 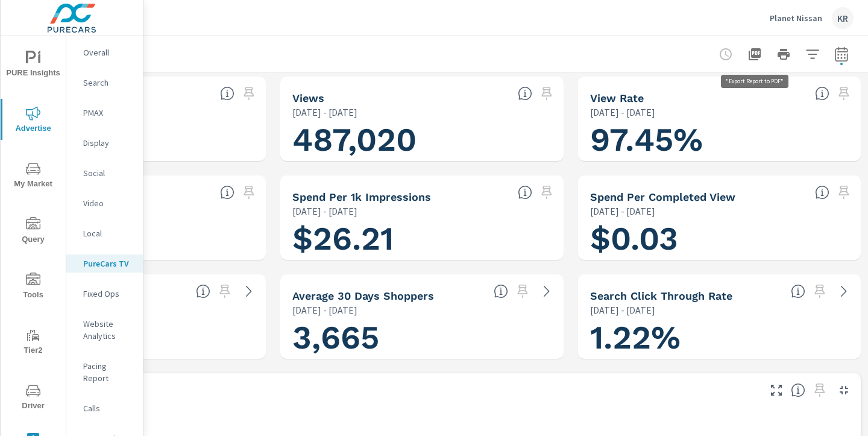 What do you see at coordinates (227, 93) in the screenshot?
I see `span: Number of times your connected TV ad was presented to a user. [Source: This data is provided by t...` at bounding box center [227, 93].